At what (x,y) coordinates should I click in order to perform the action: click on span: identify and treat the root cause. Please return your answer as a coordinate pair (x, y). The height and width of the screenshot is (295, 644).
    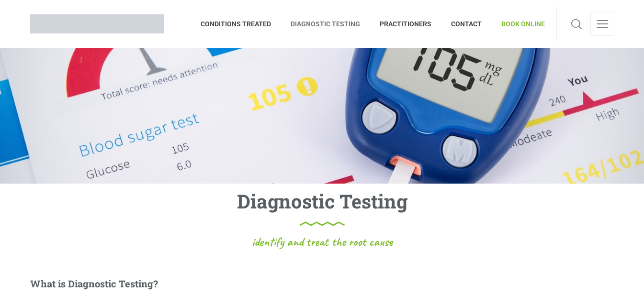
    Looking at the image, I should click on (322, 242).